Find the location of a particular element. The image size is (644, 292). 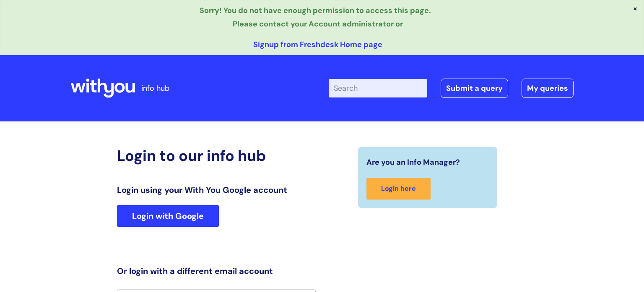

h3: Login using your With You Google account is located at coordinates (217, 190).